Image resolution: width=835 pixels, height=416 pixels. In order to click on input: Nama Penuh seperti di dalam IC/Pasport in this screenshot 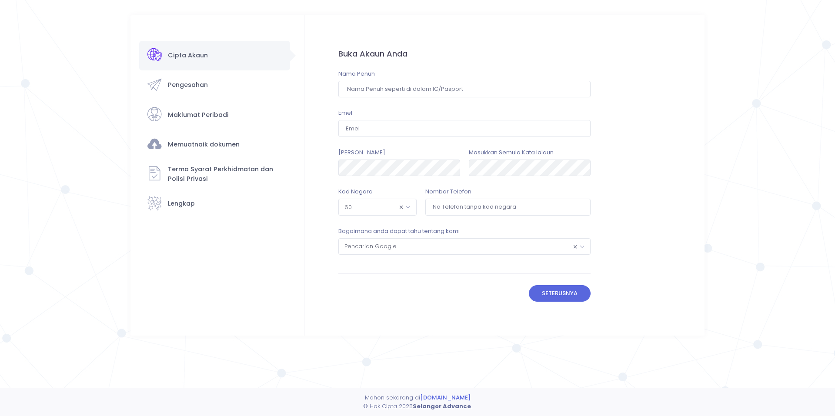, I will do `click(465, 89)`.